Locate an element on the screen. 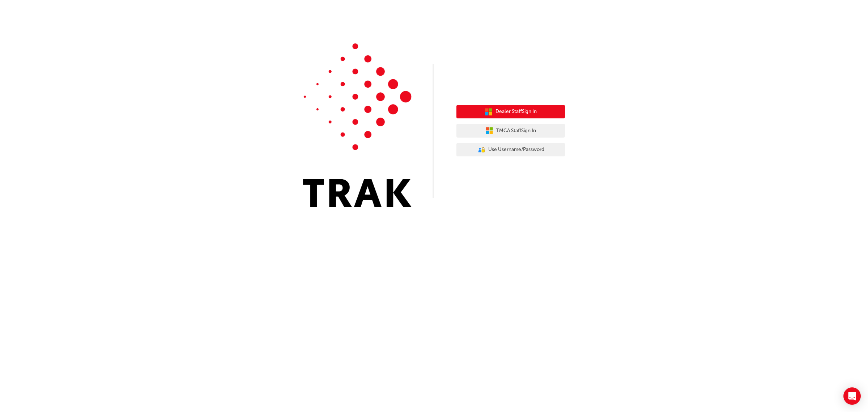 This screenshot has height=412, width=868. span: TMCA Staff Sign In is located at coordinates (516, 131).